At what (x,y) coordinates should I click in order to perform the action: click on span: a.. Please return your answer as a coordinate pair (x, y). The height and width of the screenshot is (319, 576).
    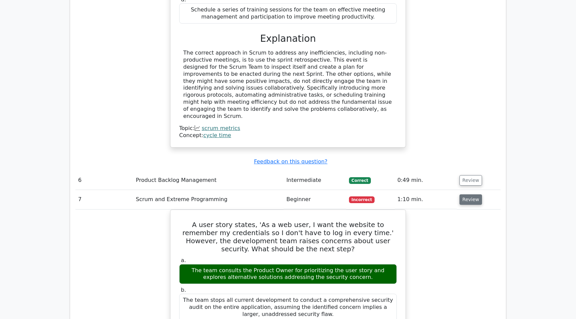
    Looking at the image, I should click on (183, 260).